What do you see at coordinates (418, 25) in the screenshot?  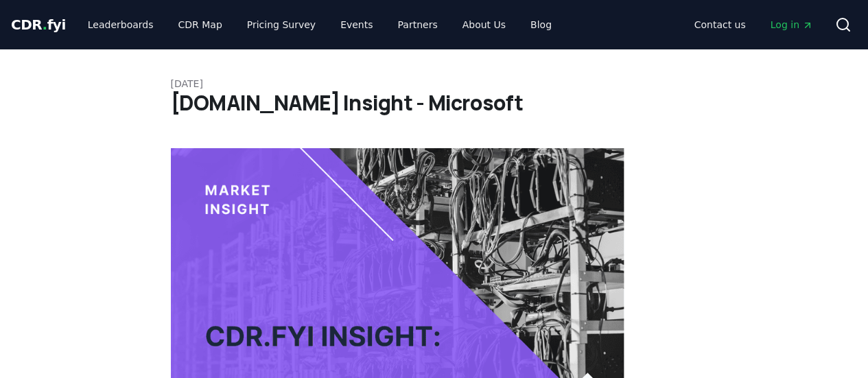 I see `a: Partners` at bounding box center [418, 25].